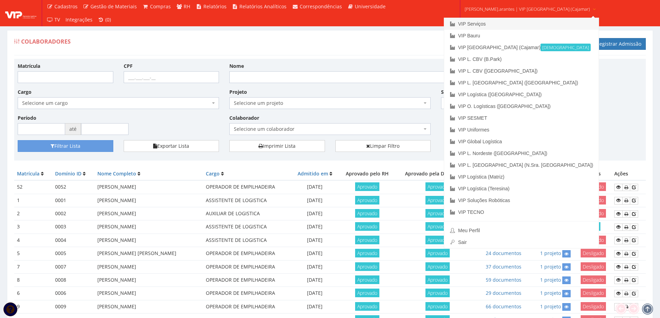  Describe the element at coordinates (504, 253) in the screenshot. I see `a: 24 documentos` at that location.